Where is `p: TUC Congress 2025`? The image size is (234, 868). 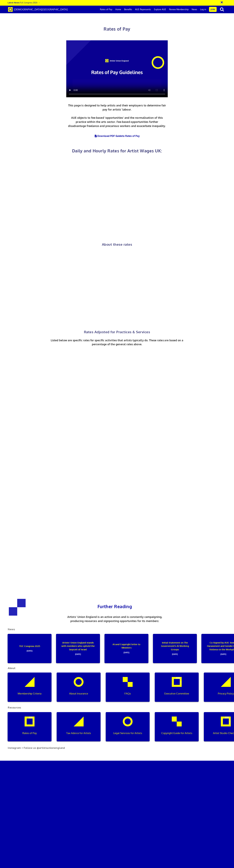
p: TUC Congress 2025 is located at coordinates (29, 648).